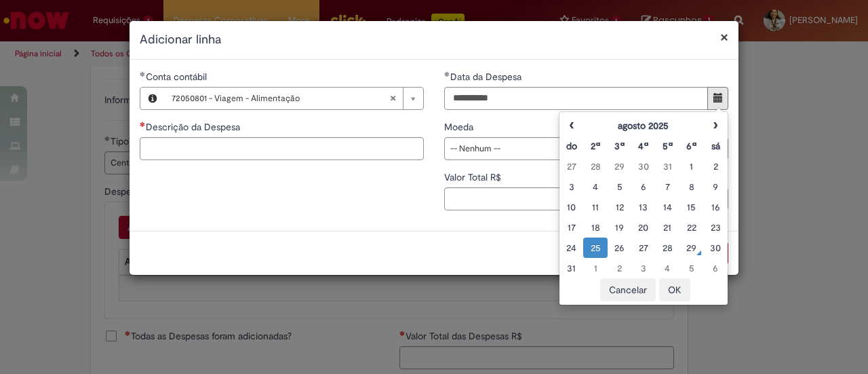 This screenshot has height=374, width=868. I want to click on span: Descrição da Despesa, so click(194, 127).